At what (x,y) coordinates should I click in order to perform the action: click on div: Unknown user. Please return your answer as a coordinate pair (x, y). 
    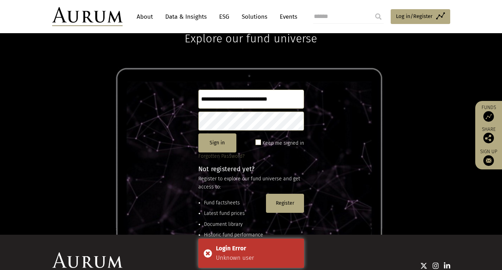
    Looking at the image, I should click on (257, 258).